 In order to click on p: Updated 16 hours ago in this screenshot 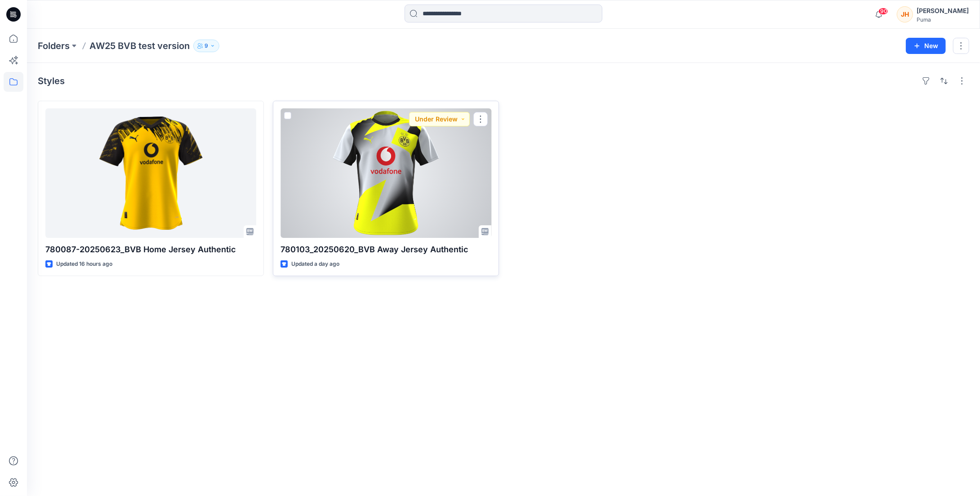, I will do `click(84, 264)`.